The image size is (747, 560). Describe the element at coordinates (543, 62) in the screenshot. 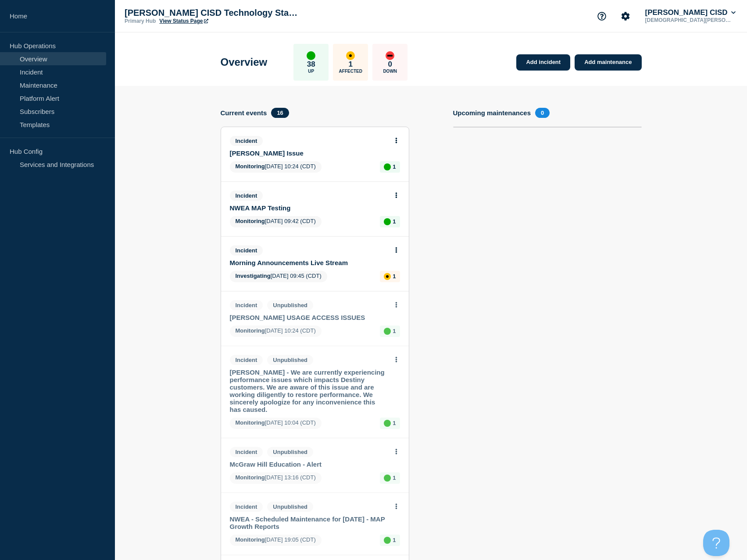

I see `a: Add incident` at that location.